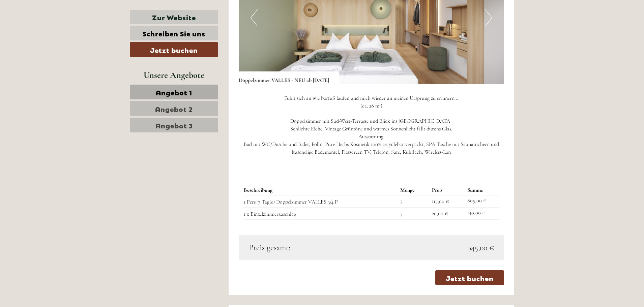 The image size is (644, 307). Describe the element at coordinates (488, 18) in the screenshot. I see `button: Next` at that location.